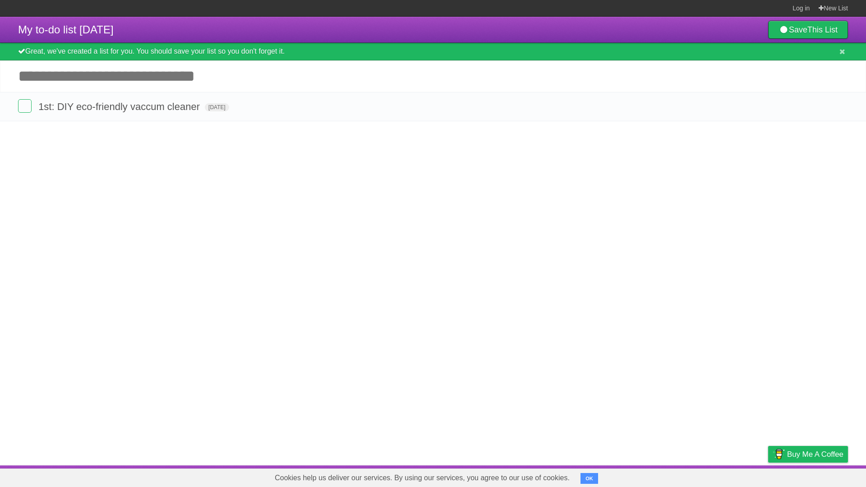  Describe the element at coordinates (820, 476) in the screenshot. I see `a: Suggest a feature` at that location.